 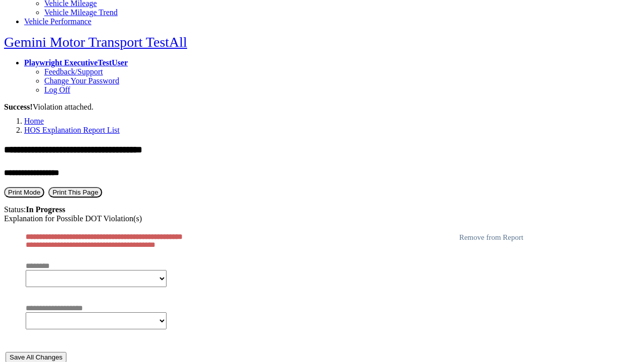 I want to click on button: Print Mode, so click(x=24, y=192).